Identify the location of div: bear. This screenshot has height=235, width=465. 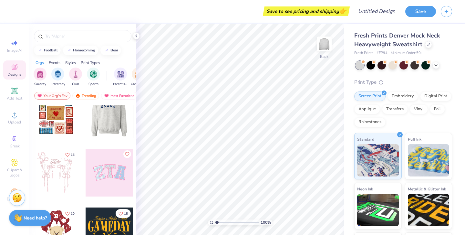
(114, 50).